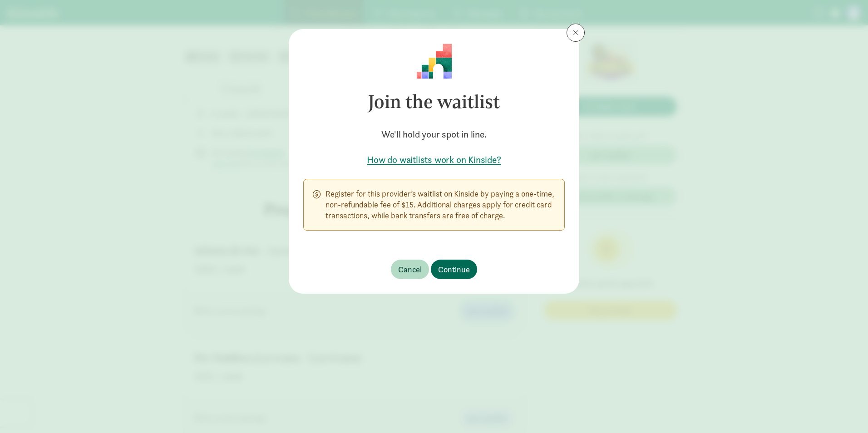 The width and height of the screenshot is (868, 433). What do you see at coordinates (441, 205) in the screenshot?
I see `p: Register for this provider’s waitlist on Kinside by paying a one-time, non-refundable fee of $15....` at bounding box center [441, 205].